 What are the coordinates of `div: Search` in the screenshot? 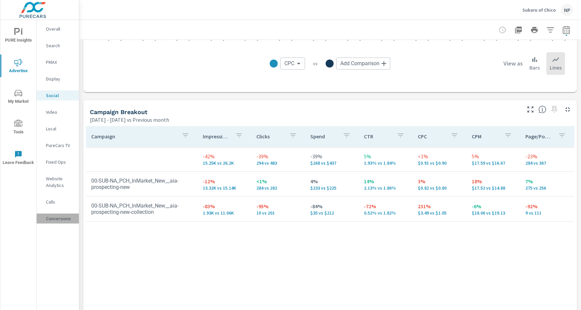 It's located at (58, 46).